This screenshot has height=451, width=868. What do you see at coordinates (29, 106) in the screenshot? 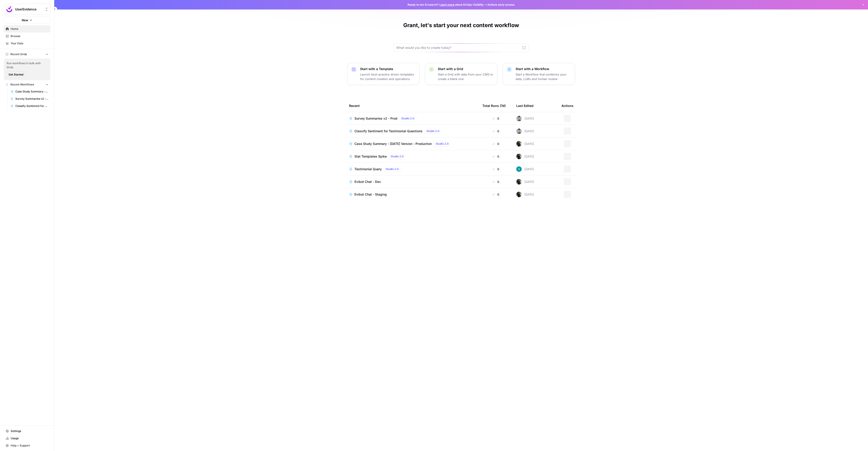
I see `a: Classify Sentiment for Testimonial Questions` at bounding box center [29, 106].